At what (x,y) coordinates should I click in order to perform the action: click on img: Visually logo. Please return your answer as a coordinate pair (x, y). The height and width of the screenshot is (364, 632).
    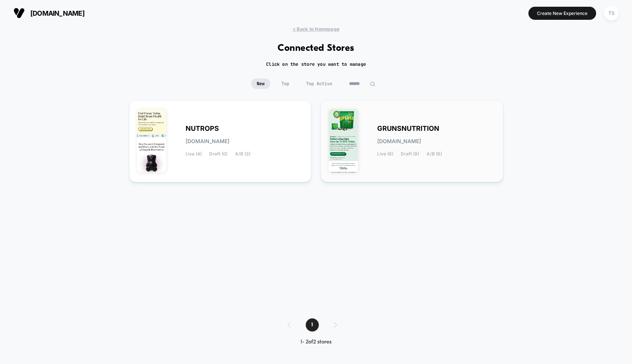
    Looking at the image, I should click on (19, 13).